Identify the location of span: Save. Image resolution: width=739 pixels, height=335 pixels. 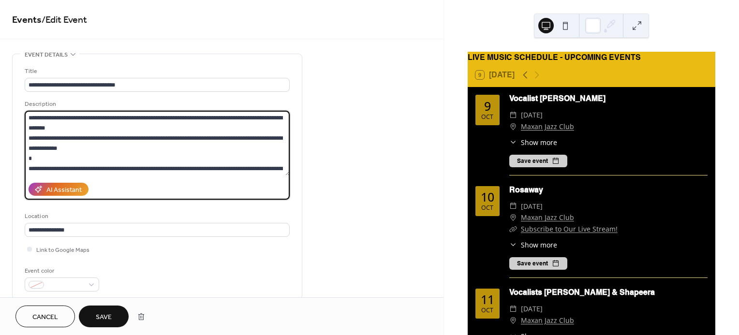
(103, 317).